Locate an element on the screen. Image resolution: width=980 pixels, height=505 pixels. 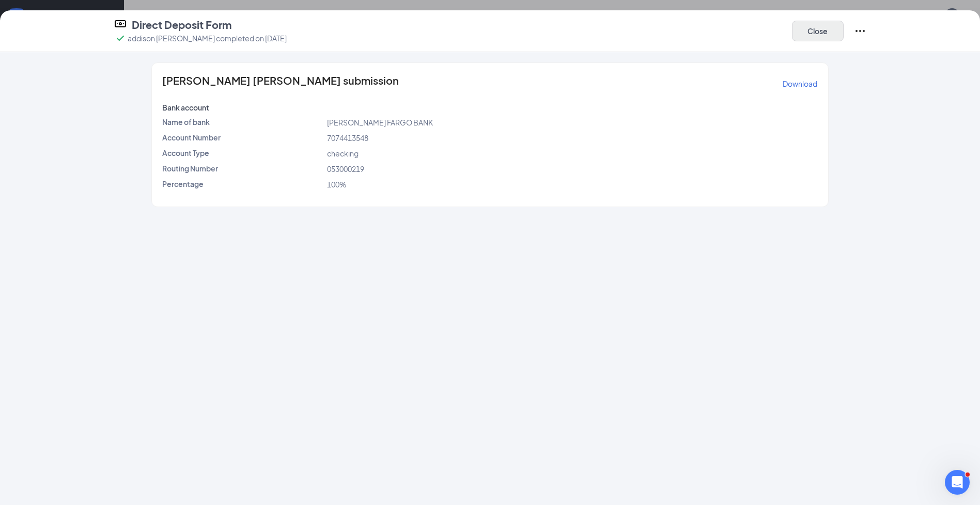
svg: Checkmark is located at coordinates (120, 39).